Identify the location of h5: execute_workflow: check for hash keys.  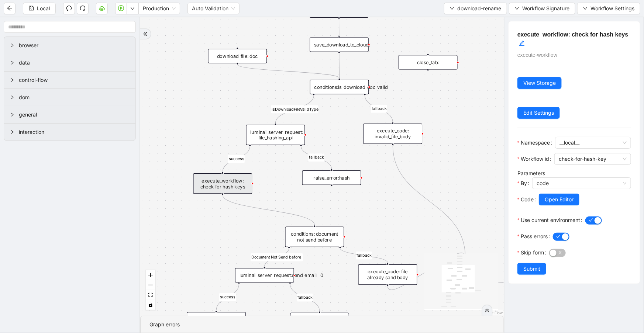
(574, 39).